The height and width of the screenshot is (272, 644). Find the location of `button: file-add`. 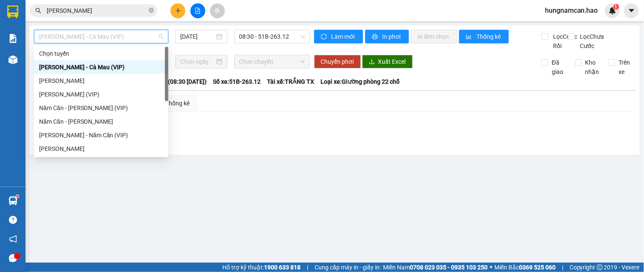

button: file-add is located at coordinates (198, 11).